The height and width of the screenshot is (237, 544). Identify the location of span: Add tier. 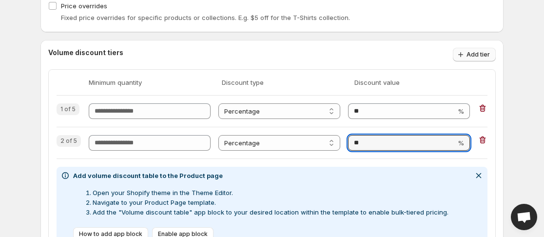
(478, 55).